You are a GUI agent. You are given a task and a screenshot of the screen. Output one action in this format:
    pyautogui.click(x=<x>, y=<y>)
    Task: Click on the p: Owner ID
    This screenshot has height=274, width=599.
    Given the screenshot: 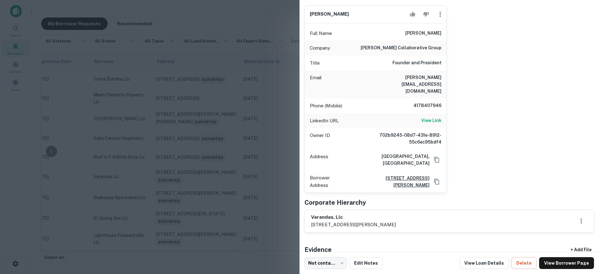 What is the action you would take?
    pyautogui.click(x=320, y=139)
    